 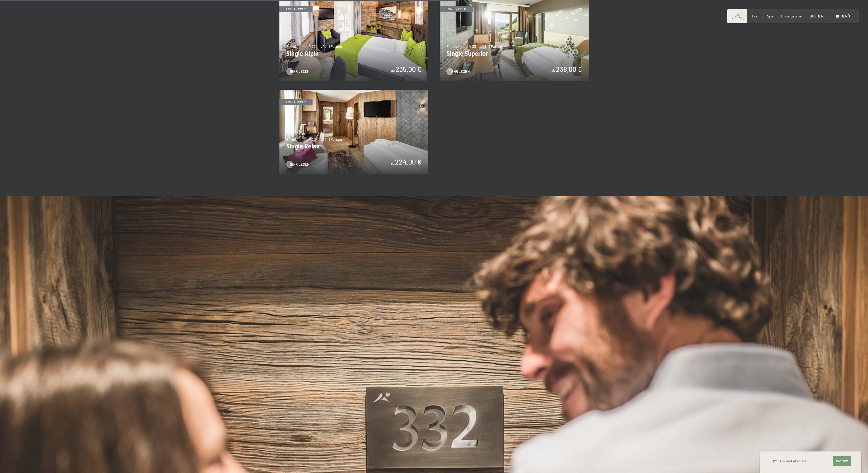 What do you see at coordinates (763, 16) in the screenshot?
I see `span: Premium Spa` at bounding box center [763, 16].